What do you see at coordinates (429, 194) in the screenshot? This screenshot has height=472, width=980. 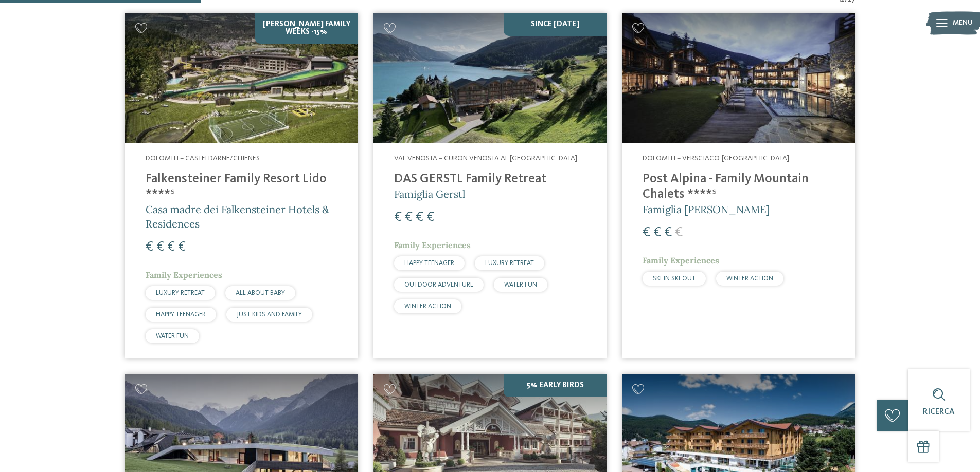 I see `span: Famiglia Gerstl` at bounding box center [429, 194].